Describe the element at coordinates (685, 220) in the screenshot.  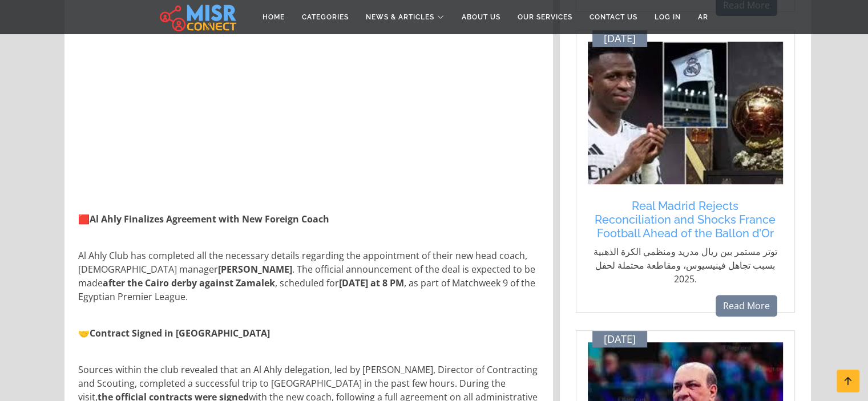
I see `h5: Real Madrid Rejects Reconciliation and Shocks France Football Ahead of the Ballon d’Or` at that location.